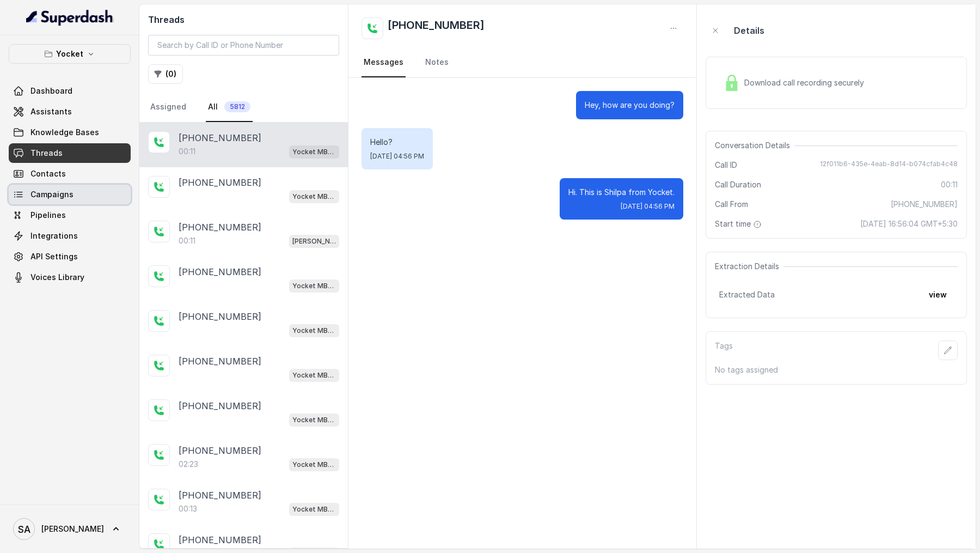 This screenshot has width=980, height=553. What do you see at coordinates (949, 185) in the screenshot?
I see `span: 00:11` at bounding box center [949, 185].